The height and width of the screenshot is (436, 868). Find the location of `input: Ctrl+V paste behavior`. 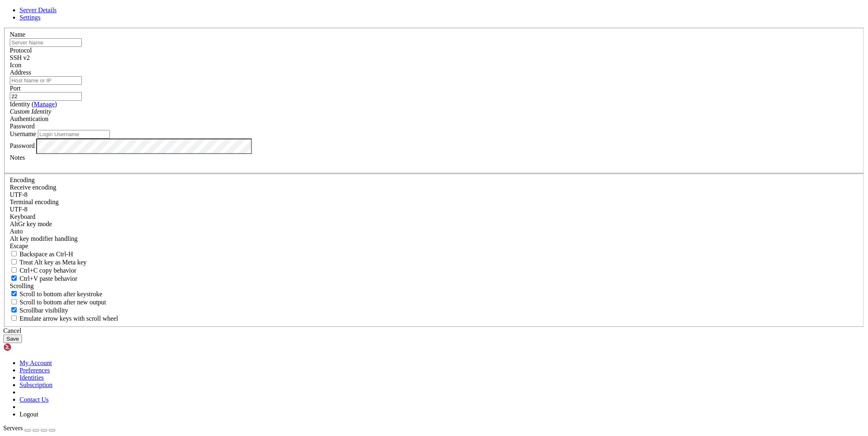

input: Ctrl+V paste behavior is located at coordinates (14, 278).